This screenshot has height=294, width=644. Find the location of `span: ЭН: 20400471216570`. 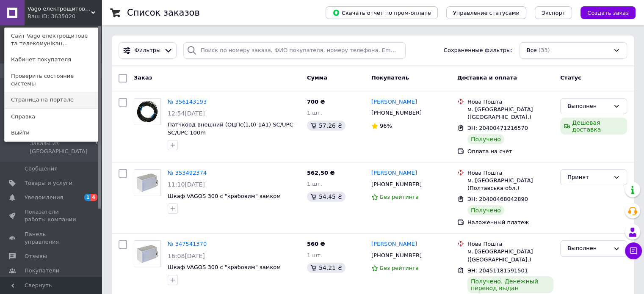

span: ЭН: 20400471216570 is located at coordinates (497, 128).